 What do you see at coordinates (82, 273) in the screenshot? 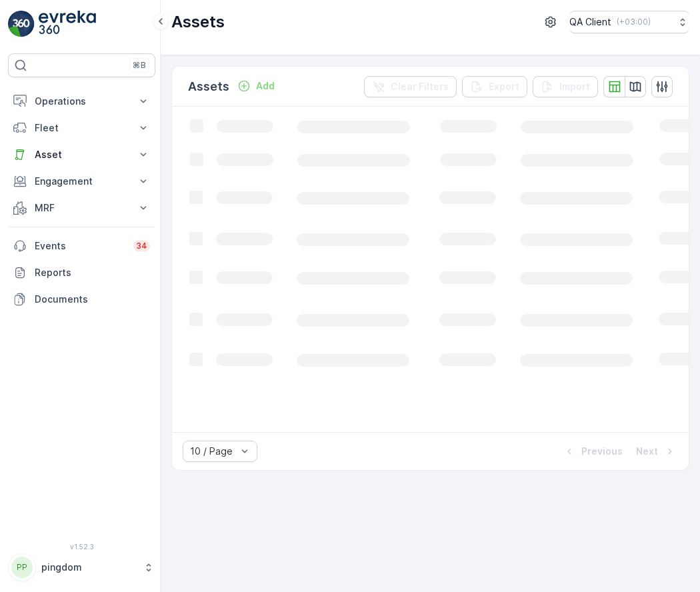
I see `a: Reports` at bounding box center [82, 273].